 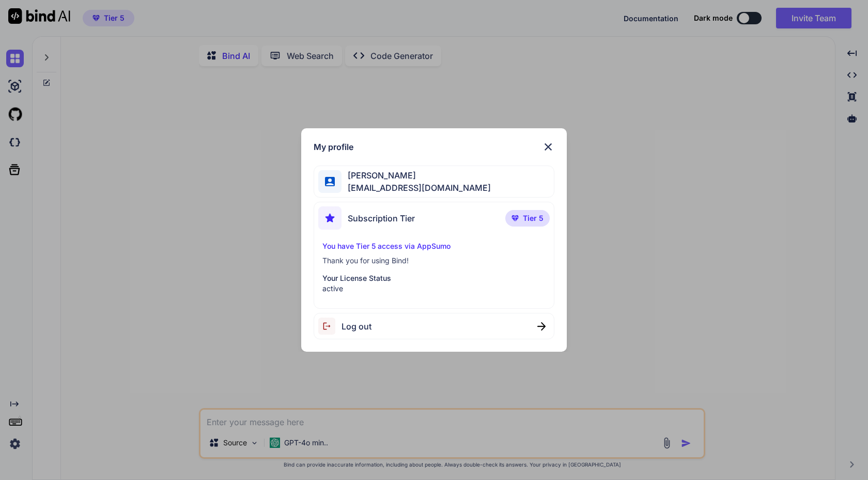 I want to click on span: Tier 5, so click(x=533, y=218).